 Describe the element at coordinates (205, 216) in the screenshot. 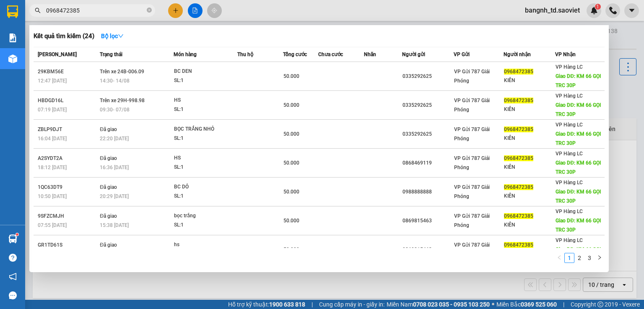

I see `div: bọc trắng` at that location.